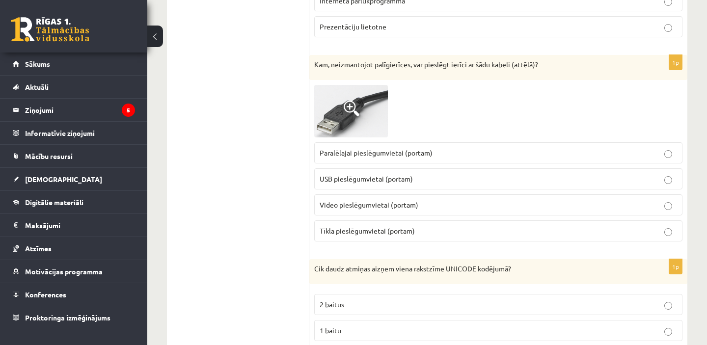 The width and height of the screenshot is (707, 345). What do you see at coordinates (68, 318) in the screenshot?
I see `span: Proktoringa izmēģinājums` at bounding box center [68, 318].